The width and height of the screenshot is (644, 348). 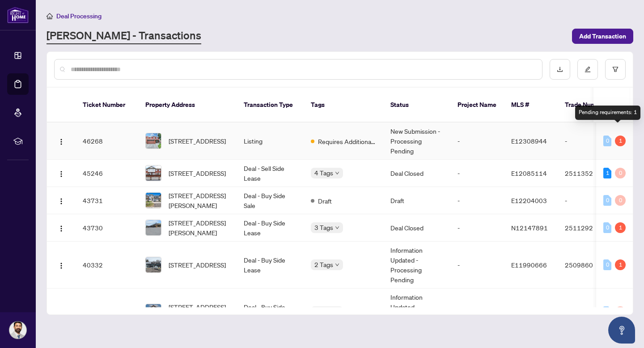 What do you see at coordinates (79, 16) in the screenshot?
I see `span: Deal Processing` at bounding box center [79, 16].